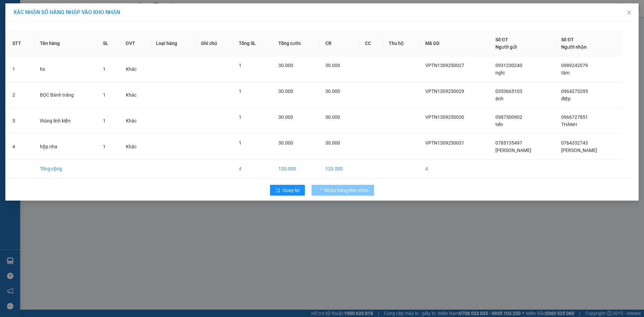 This screenshot has width=644, height=317. I want to click on b: GỬI : PV Q10, so click(35, 54).